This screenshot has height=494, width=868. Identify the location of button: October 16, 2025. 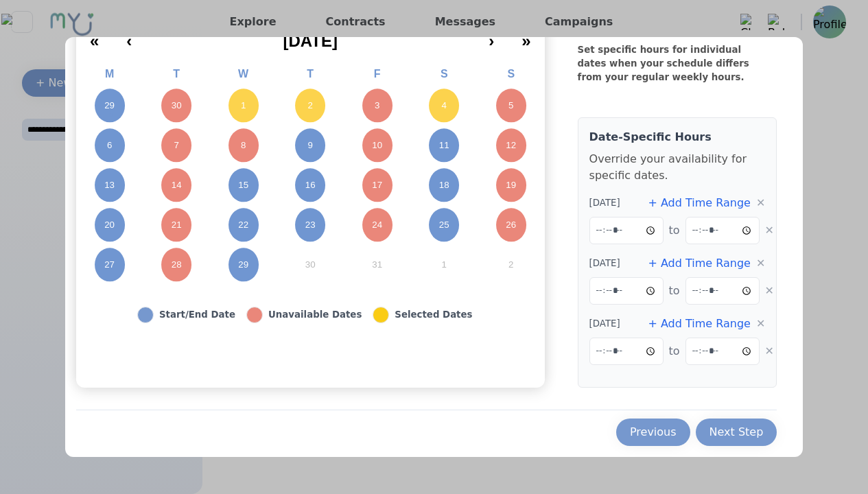
(310, 185).